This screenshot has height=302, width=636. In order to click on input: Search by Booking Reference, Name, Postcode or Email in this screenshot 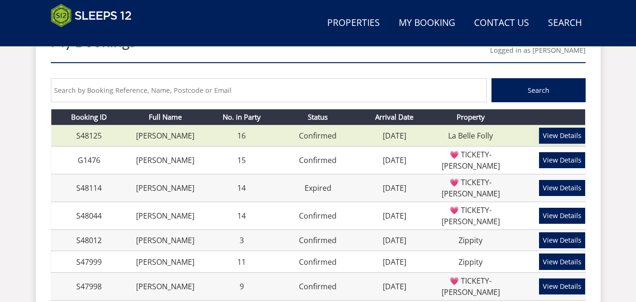, I will do `click(269, 90)`.